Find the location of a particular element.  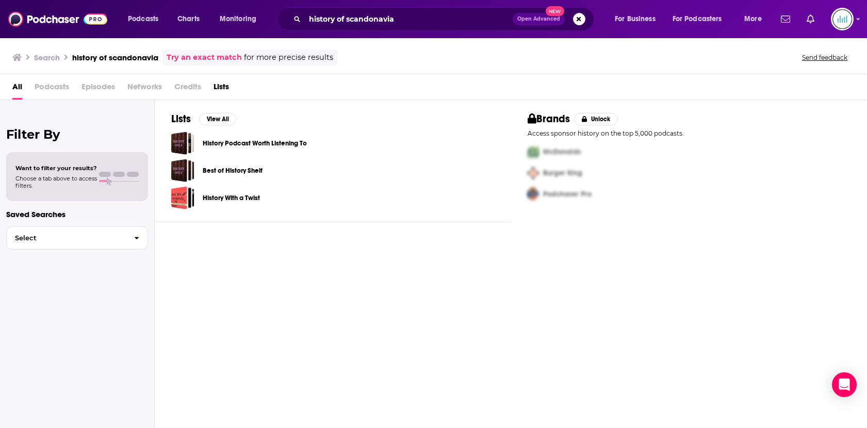

span: Best of History Shelf is located at coordinates (183, 170).